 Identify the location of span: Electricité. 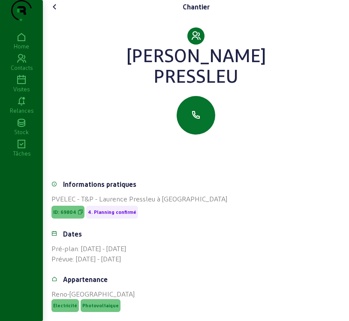
(65, 306).